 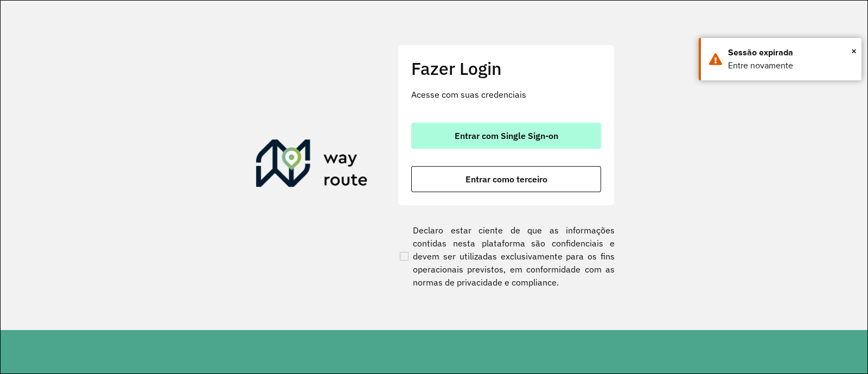 I want to click on h2: Fazer Login, so click(x=506, y=68).